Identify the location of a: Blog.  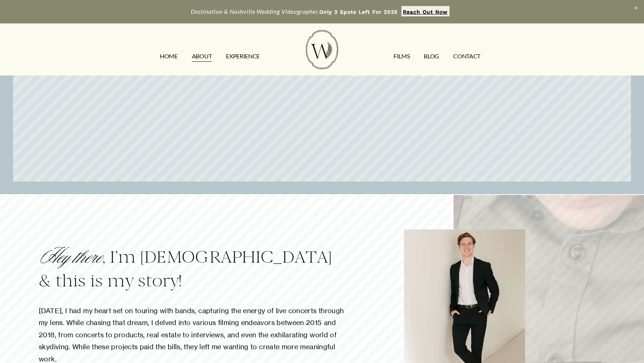
(431, 56).